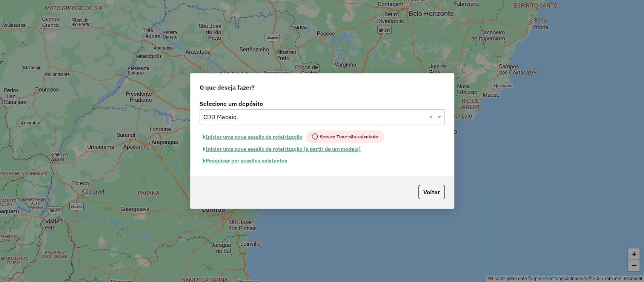  Describe the element at coordinates (282, 149) in the screenshot. I see `button: Iniciar uma nova sessão de roteirização (a partir de um modelo)` at that location.